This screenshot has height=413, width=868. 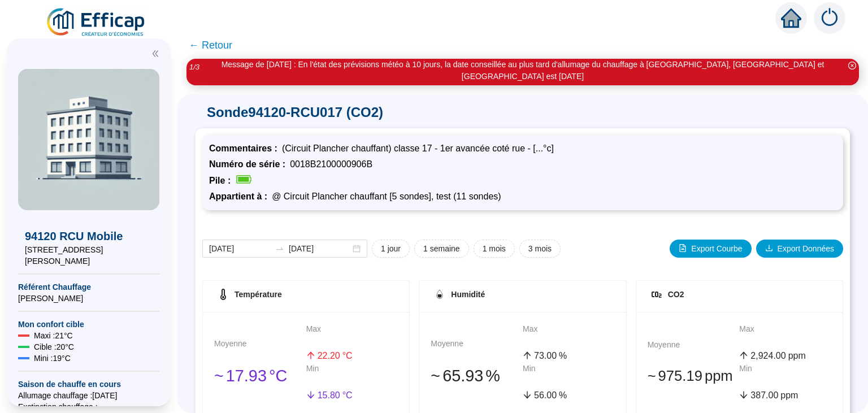 I want to click on span: Pile :, so click(x=222, y=180).